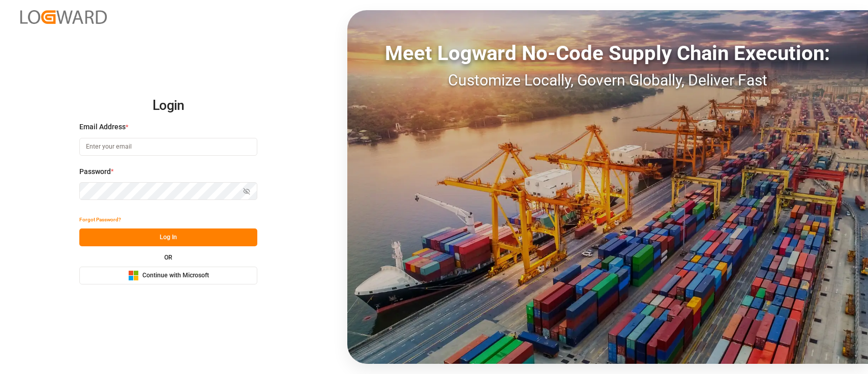  Describe the element at coordinates (168, 106) in the screenshot. I see `h2: Login` at that location.